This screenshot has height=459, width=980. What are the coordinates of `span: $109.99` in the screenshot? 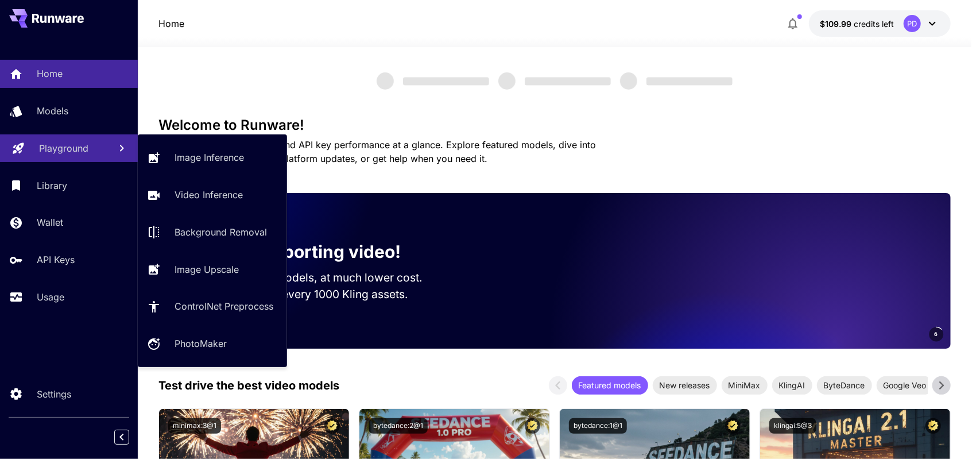 It's located at (837, 23).